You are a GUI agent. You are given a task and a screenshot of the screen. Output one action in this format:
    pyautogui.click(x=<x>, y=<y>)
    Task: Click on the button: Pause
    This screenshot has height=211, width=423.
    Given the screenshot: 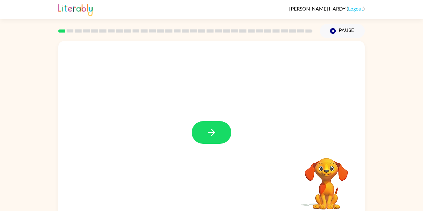 What is the action you would take?
    pyautogui.click(x=342, y=31)
    